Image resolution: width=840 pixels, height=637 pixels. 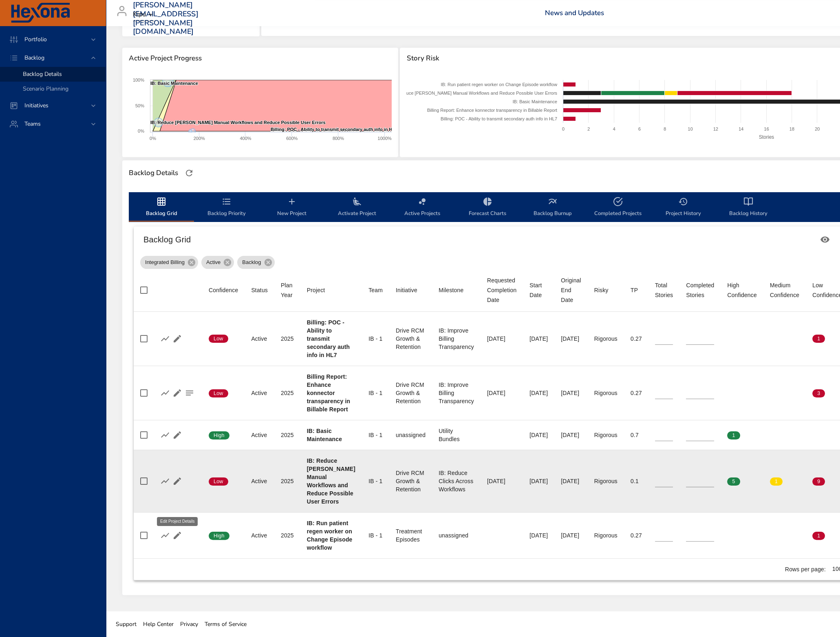 What do you see at coordinates (213, 262) in the screenshot?
I see `span: Active` at bounding box center [213, 262].